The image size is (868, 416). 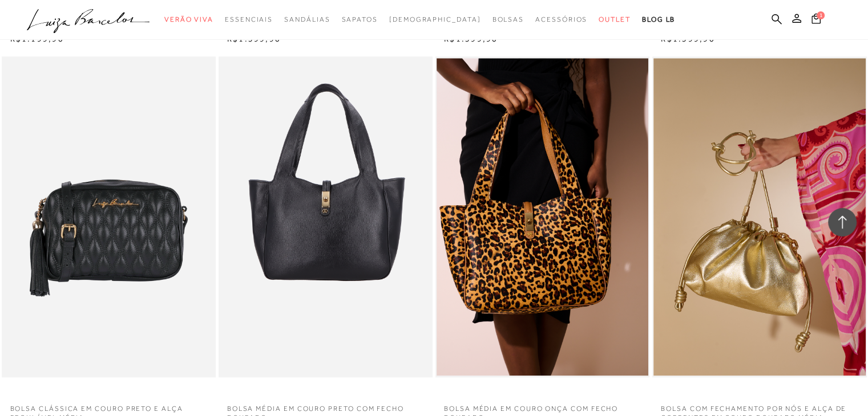 What do you see at coordinates (816, 20) in the screenshot?
I see `button: 1` at bounding box center [816, 20].